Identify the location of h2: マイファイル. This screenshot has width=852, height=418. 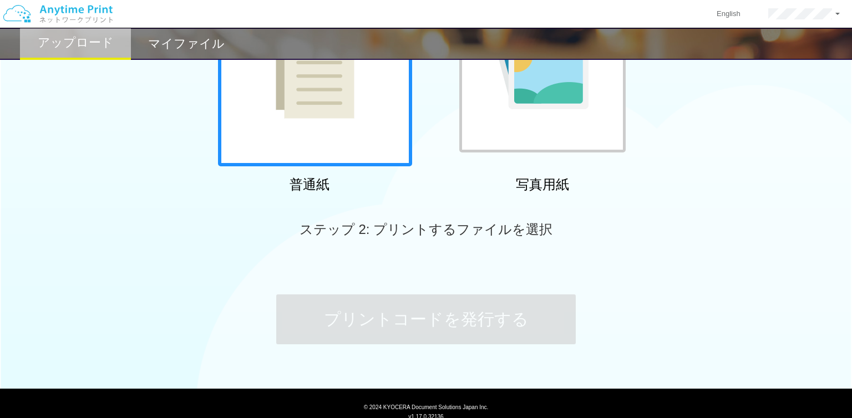
(186, 44).